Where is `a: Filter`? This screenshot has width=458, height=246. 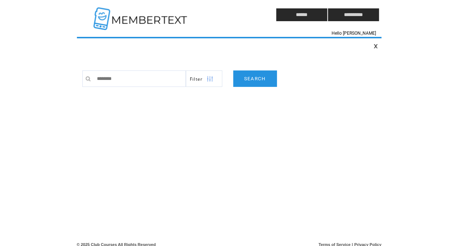 a: Filter is located at coordinates (204, 78).